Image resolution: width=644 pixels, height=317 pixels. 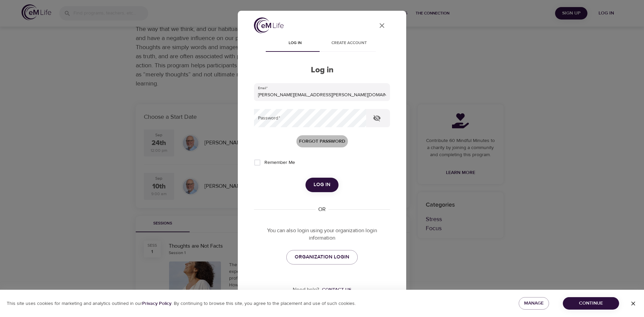 What do you see at coordinates (322, 209) in the screenshot?
I see `div: OR` at bounding box center [322, 209].